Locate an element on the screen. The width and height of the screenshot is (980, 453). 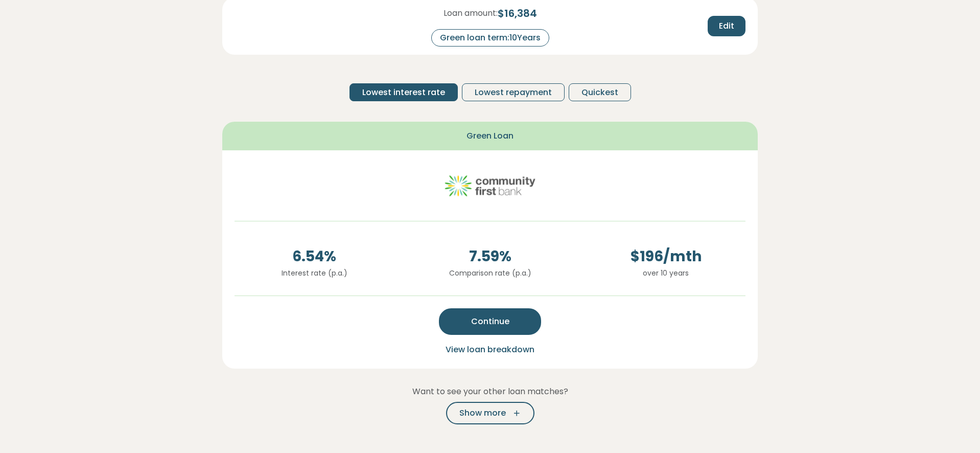
span: Quickest is located at coordinates (600, 92).